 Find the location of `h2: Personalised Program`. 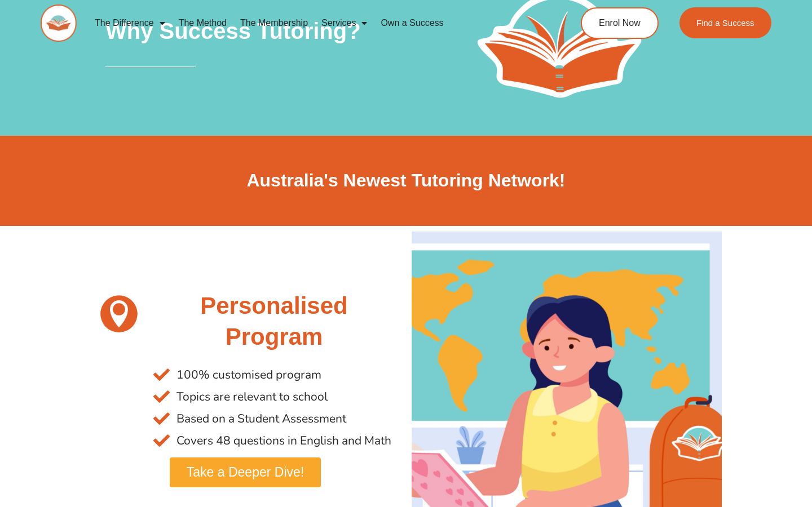

h2: Personalised Program is located at coordinates (274, 321).